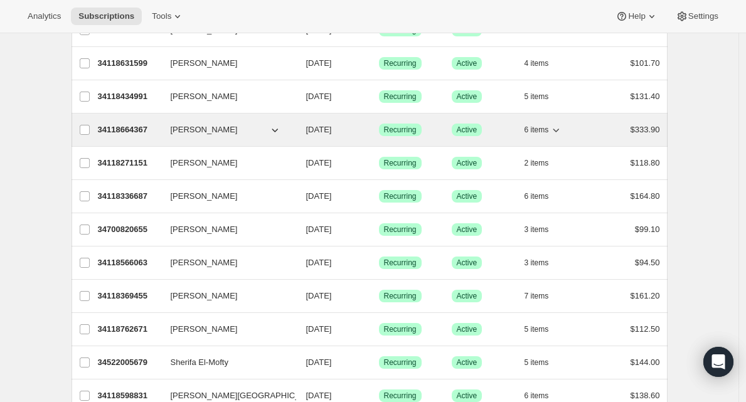 This screenshot has width=746, height=402. What do you see at coordinates (129, 163) in the screenshot?
I see `p: 34118271151` at bounding box center [129, 163].